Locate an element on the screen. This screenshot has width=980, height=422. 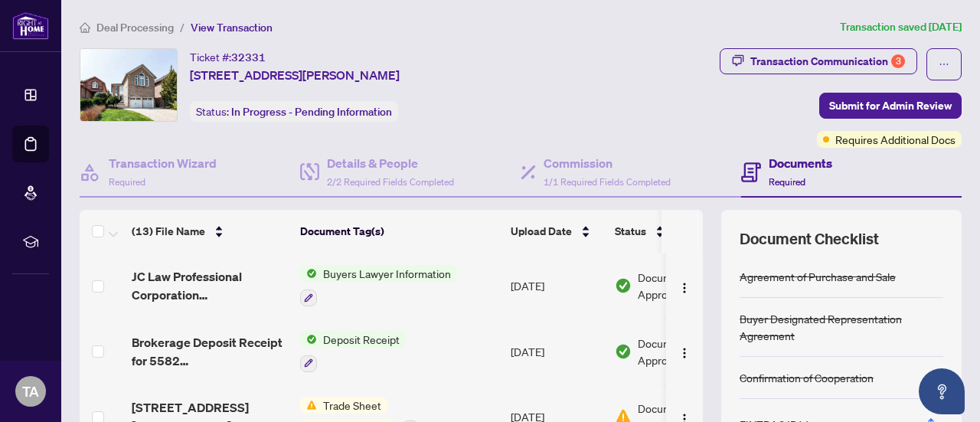
span: Status is located at coordinates (630, 231).